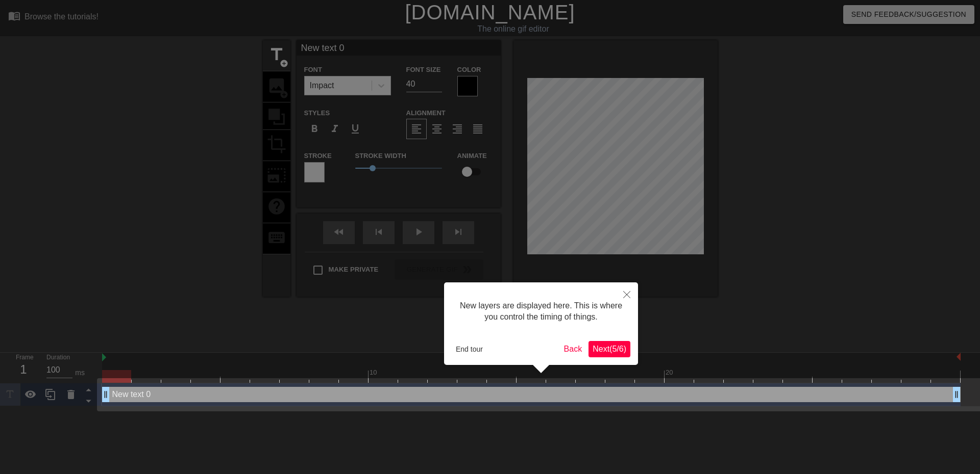 This screenshot has height=474, width=980. What do you see at coordinates (541, 311) in the screenshot?
I see `div: New layers are displayed here. This is where you control the timing of things.` at bounding box center [541, 311].